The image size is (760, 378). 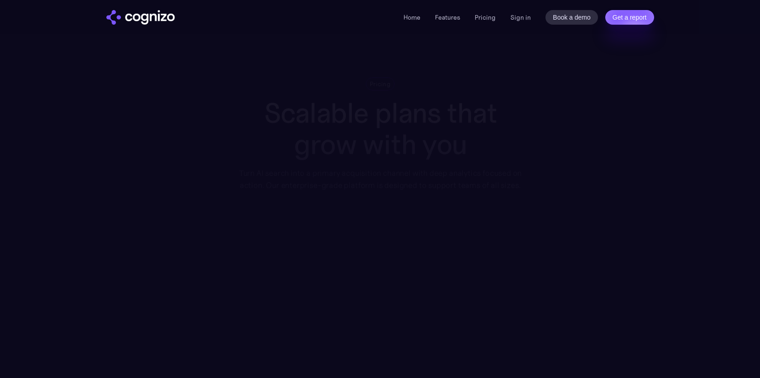 What do you see at coordinates (380, 84) in the screenshot?
I see `div: Pricing` at bounding box center [380, 84].